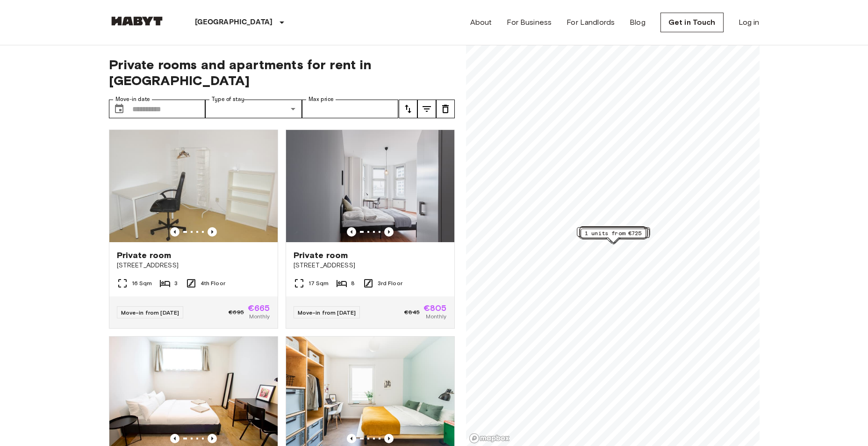  I want to click on span: 8, so click(353, 283).